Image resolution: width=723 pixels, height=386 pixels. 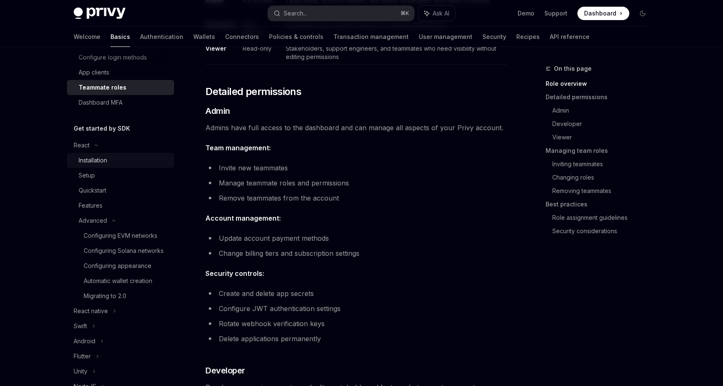 I want to click on span: Dashboard, so click(x=600, y=13).